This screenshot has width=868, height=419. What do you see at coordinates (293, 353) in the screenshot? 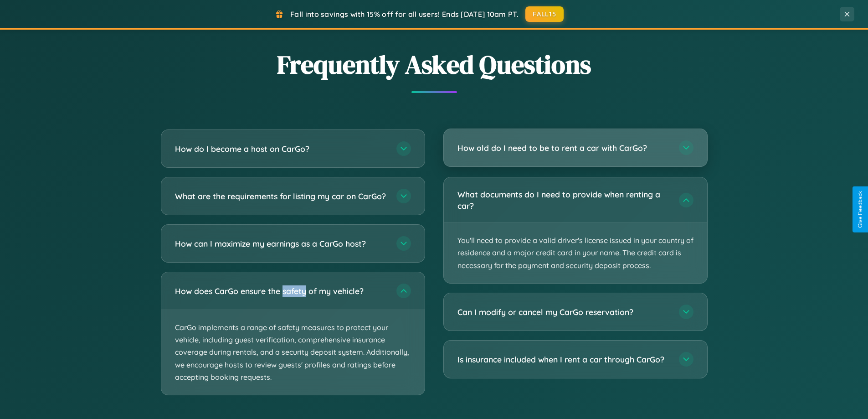
I see `p: CarGo implements a range of safety measures to protect your vehicle, including guest verification...` at bounding box center [293, 353].